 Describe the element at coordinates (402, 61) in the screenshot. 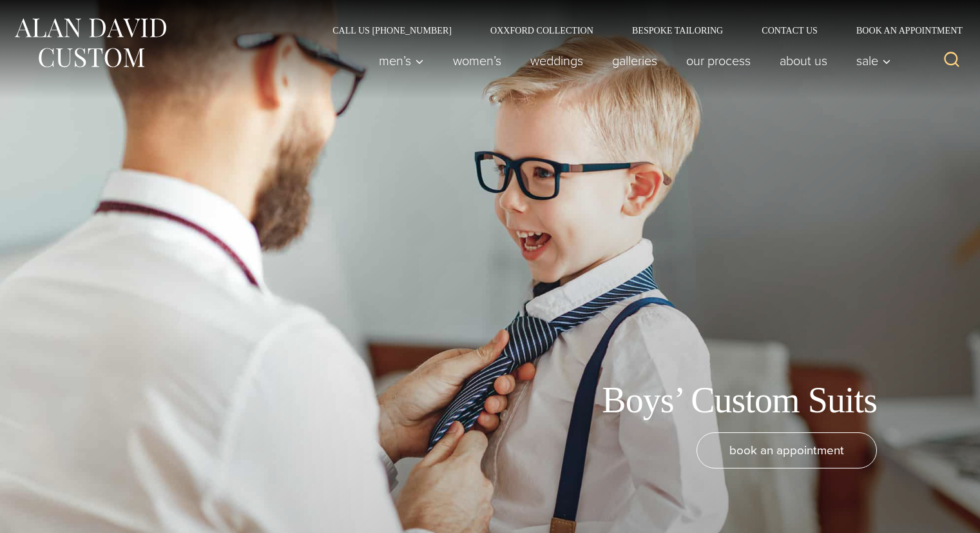

I see `span: Men’s` at that location.